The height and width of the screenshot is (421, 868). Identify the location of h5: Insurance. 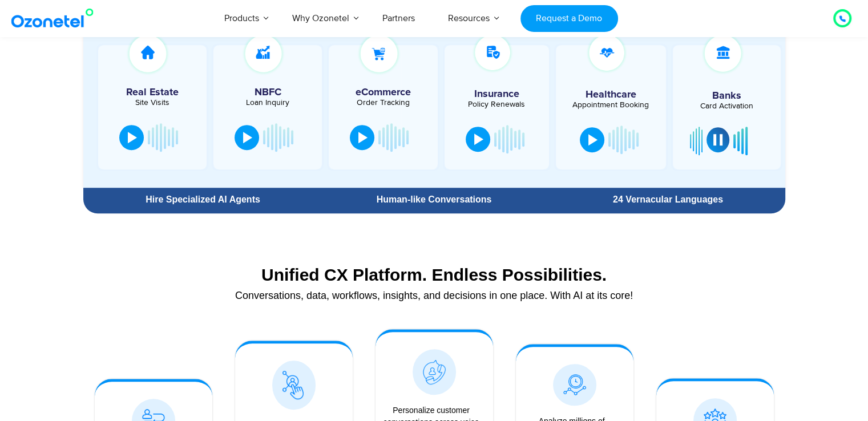
(496, 94).